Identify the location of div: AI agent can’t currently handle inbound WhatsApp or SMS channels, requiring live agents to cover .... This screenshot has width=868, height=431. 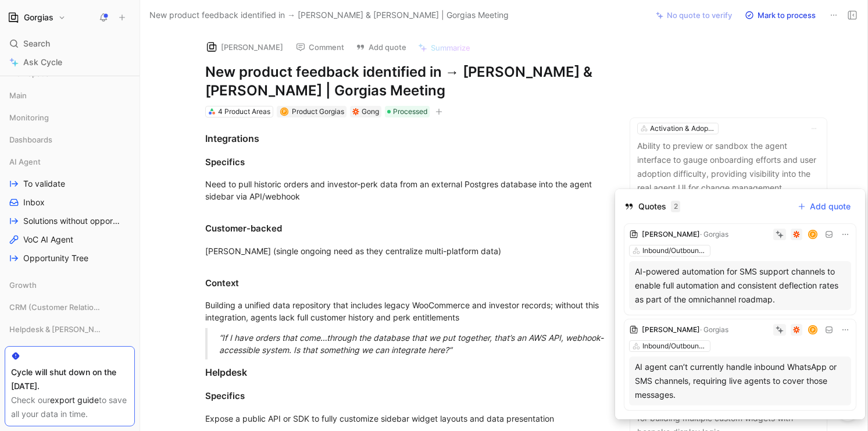
(740, 381).